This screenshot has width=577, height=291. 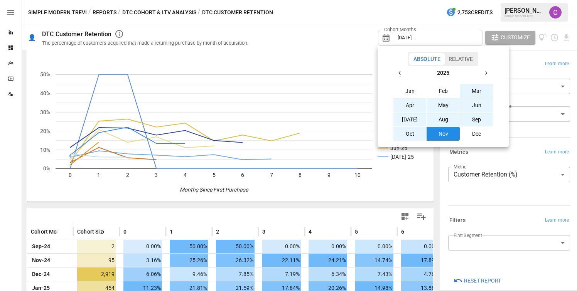 What do you see at coordinates (410, 91) in the screenshot?
I see `button: Jan` at bounding box center [410, 91].